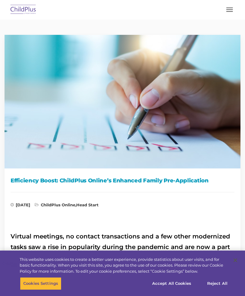  What do you see at coordinates (123, 257) in the screenshot?
I see `h2: Virtual meetings, no contact transactions and a few other modernized tasks saw a rise in populari...` at bounding box center [123, 257].